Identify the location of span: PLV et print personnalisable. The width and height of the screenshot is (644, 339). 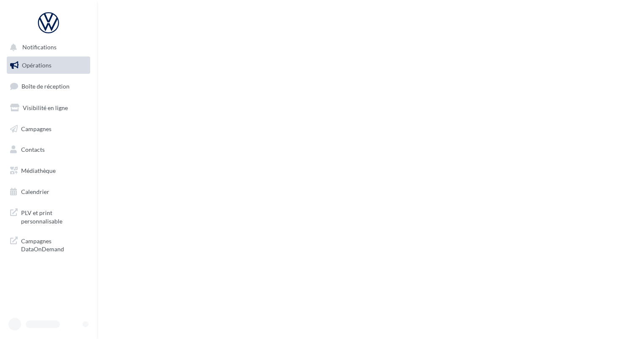
(54, 216).